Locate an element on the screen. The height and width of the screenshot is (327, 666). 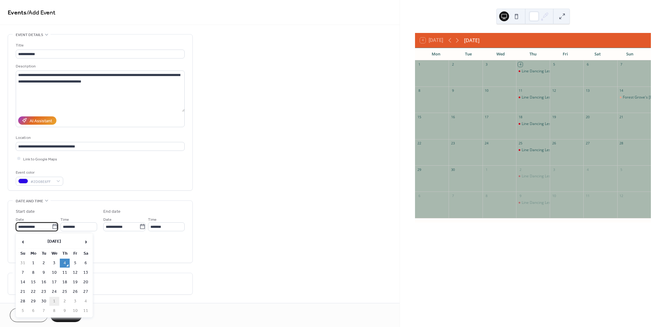
span: / Add Event is located at coordinates (41, 13).